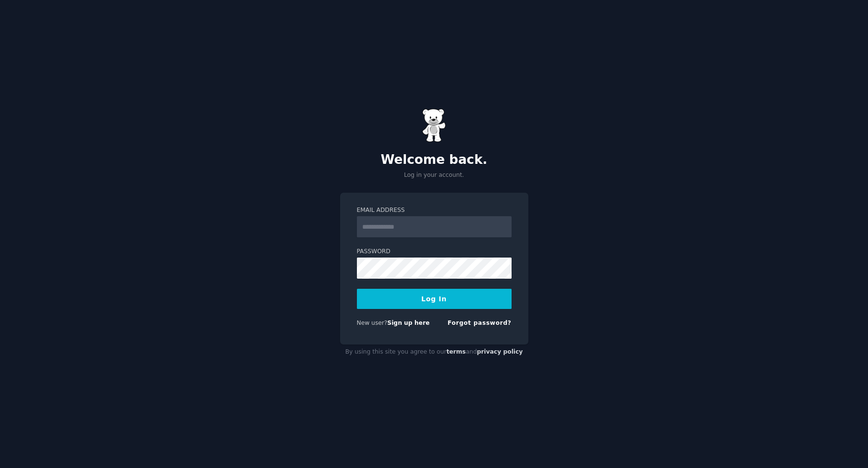 The width and height of the screenshot is (868, 468). What do you see at coordinates (434, 251) in the screenshot?
I see `label: Password` at bounding box center [434, 251].